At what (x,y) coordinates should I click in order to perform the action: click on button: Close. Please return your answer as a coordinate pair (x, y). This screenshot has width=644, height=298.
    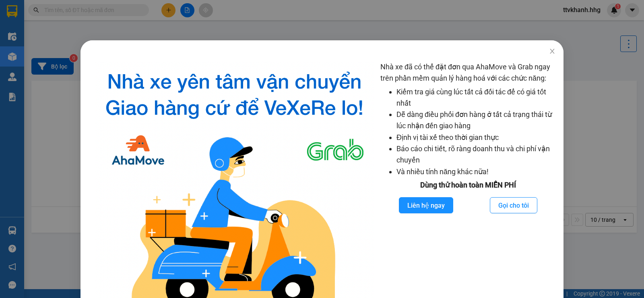
    Looking at the image, I should click on (552, 51).